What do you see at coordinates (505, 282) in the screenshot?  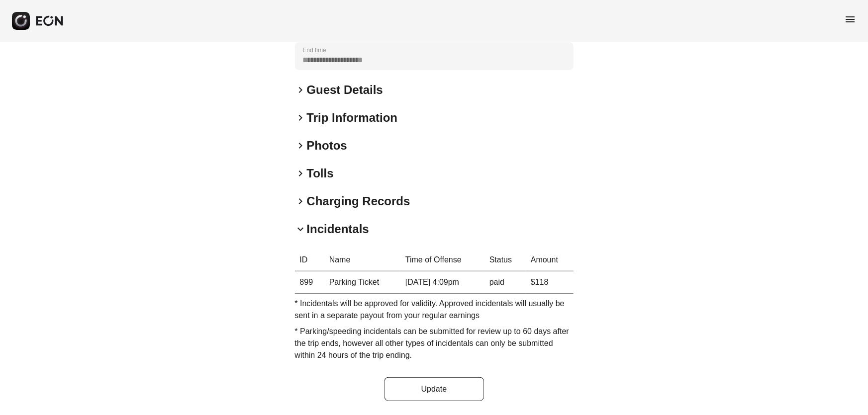 I see `td: paid` at bounding box center [505, 282].